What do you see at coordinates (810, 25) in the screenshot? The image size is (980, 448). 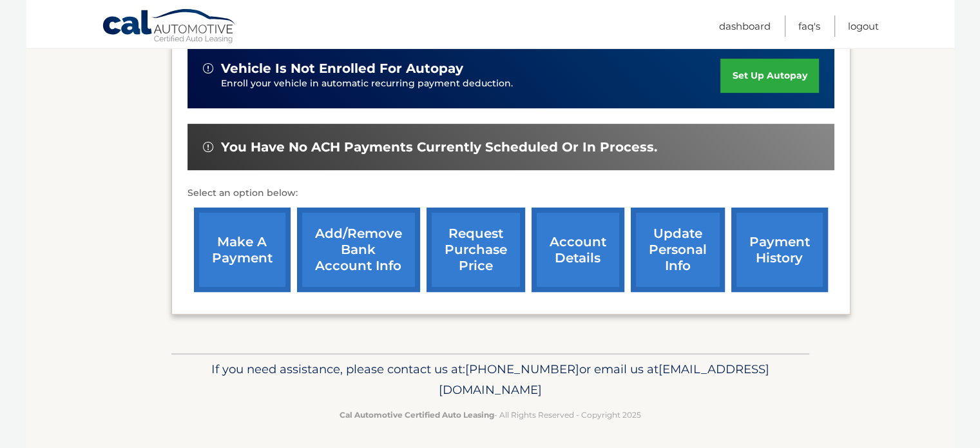 I see `a: FAQ's` at bounding box center [810, 25].